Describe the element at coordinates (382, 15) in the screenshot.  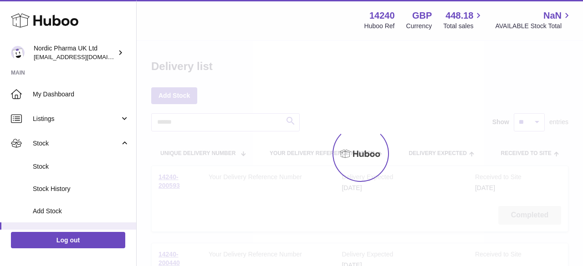
I see `strong: 14240` at that location.